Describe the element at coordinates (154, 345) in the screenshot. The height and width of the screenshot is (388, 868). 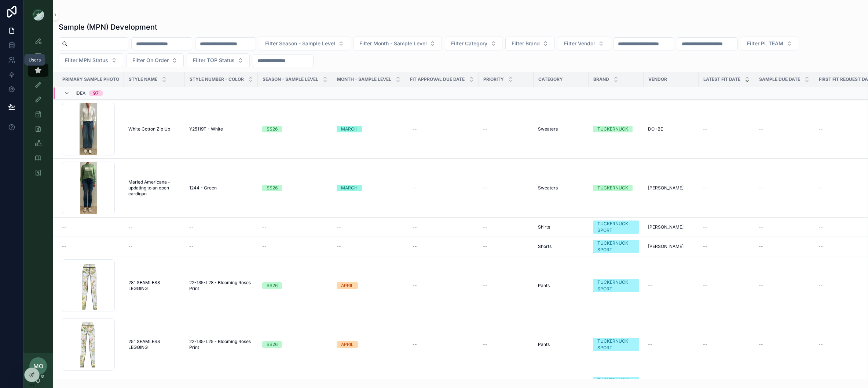
I see `span: 25" SEAMLESS LEGGING` at that location.